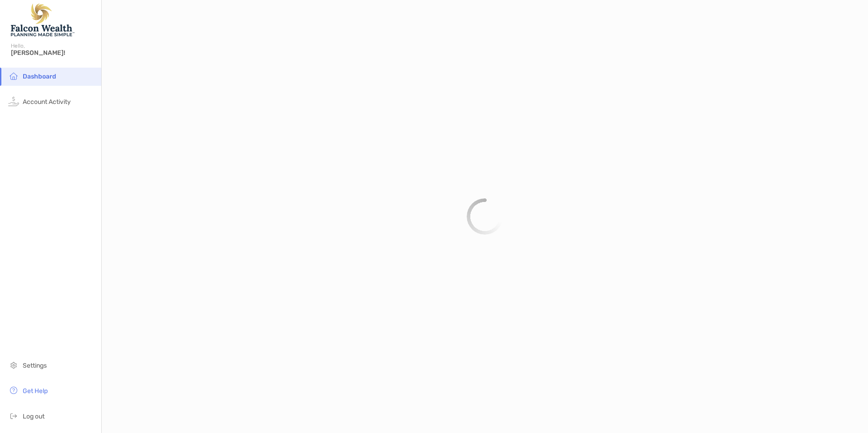 The width and height of the screenshot is (868, 433). Describe the element at coordinates (47, 102) in the screenshot. I see `span: Account Activity` at that location.